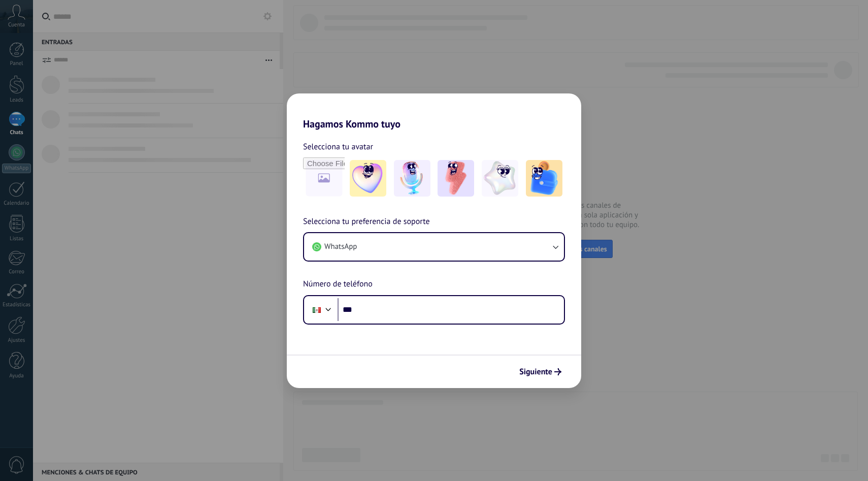  Describe the element at coordinates (367, 222) in the screenshot. I see `span: Selecciona tu preferencia de soporte` at that location.